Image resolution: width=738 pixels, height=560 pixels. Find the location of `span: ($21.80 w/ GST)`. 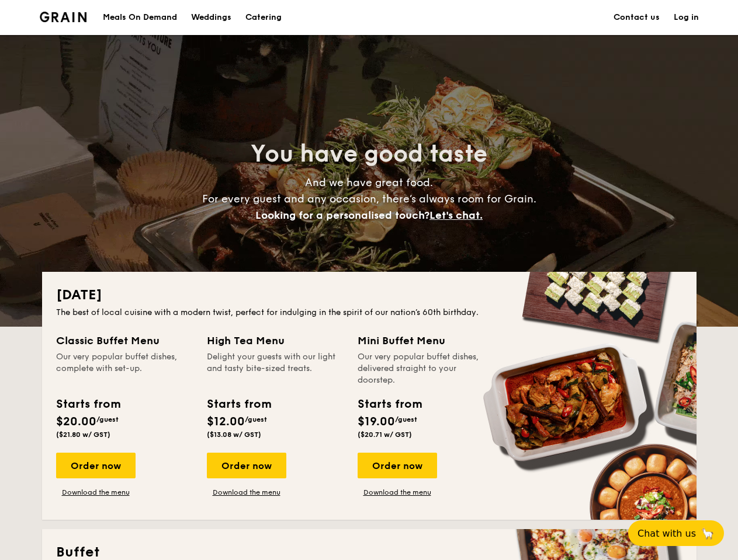

span: ($21.80 w/ GST) is located at coordinates (83, 435).